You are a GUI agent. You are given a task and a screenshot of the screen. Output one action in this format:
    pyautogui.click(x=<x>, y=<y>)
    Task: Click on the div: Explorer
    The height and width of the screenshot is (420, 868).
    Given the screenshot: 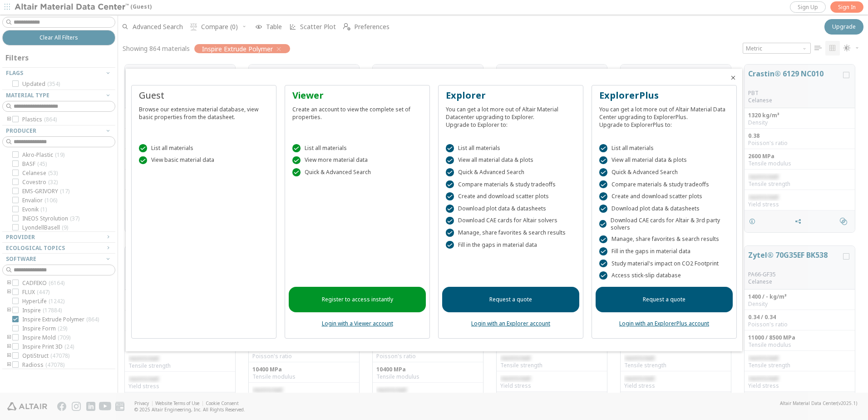 What is the action you would take?
    pyautogui.click(x=511, y=95)
    